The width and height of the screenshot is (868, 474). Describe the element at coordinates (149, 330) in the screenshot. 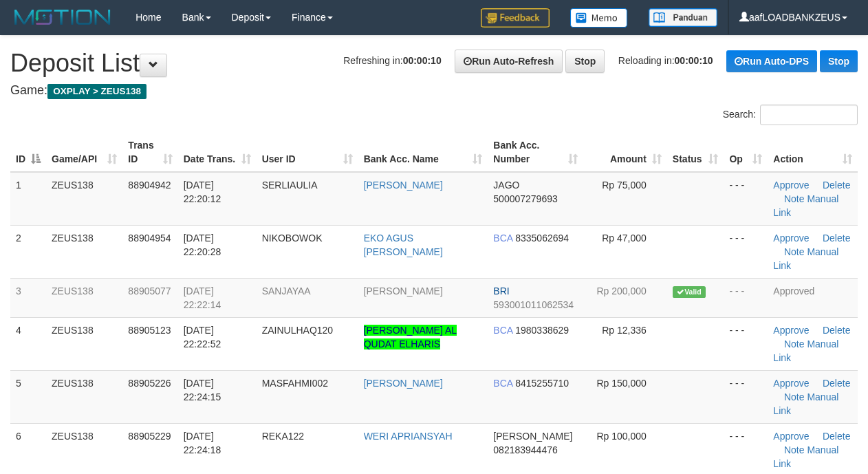

I see `span: 88905123` at that location.